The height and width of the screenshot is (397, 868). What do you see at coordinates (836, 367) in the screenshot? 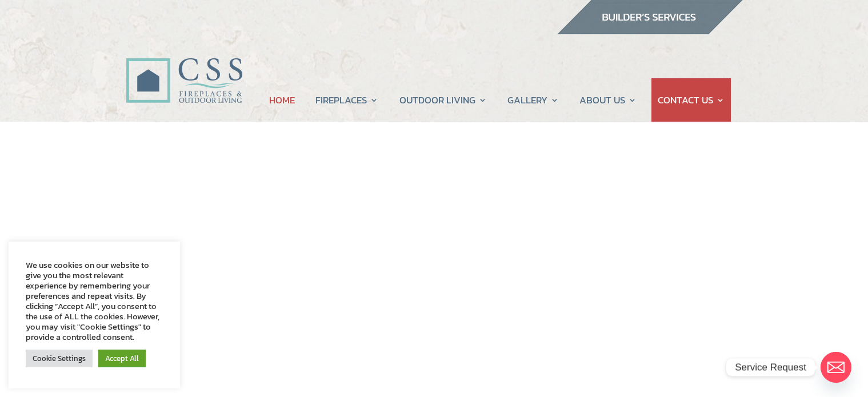
I see `a: Email` at bounding box center [836, 367].